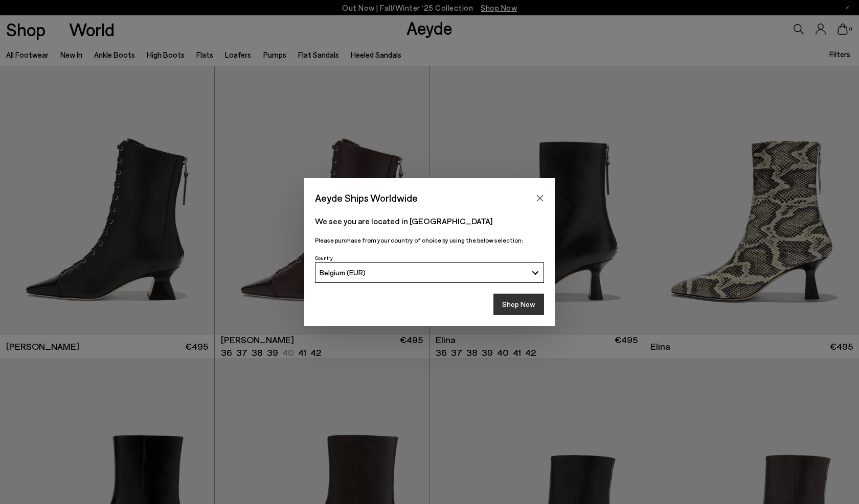 Image resolution: width=859 pixels, height=504 pixels. Describe the element at coordinates (343, 272) in the screenshot. I see `span: Belgium (EUR)` at that location.